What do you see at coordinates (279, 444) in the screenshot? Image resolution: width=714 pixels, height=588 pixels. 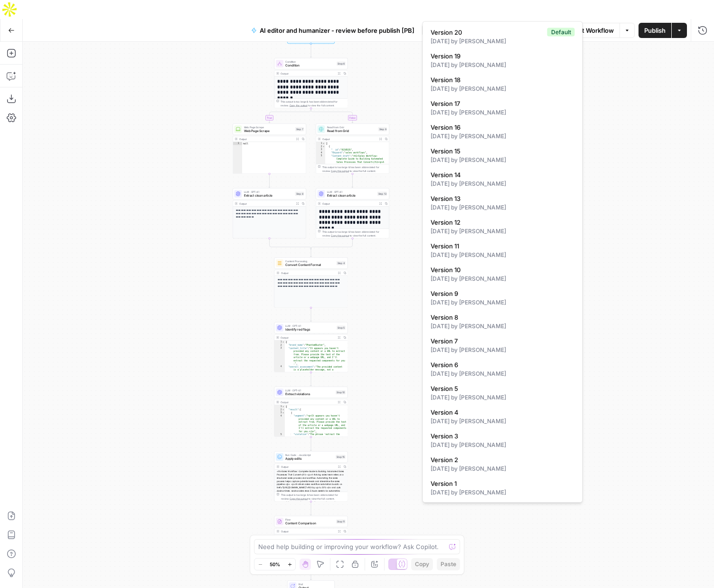 I see `div: 5` at bounding box center [279, 444].